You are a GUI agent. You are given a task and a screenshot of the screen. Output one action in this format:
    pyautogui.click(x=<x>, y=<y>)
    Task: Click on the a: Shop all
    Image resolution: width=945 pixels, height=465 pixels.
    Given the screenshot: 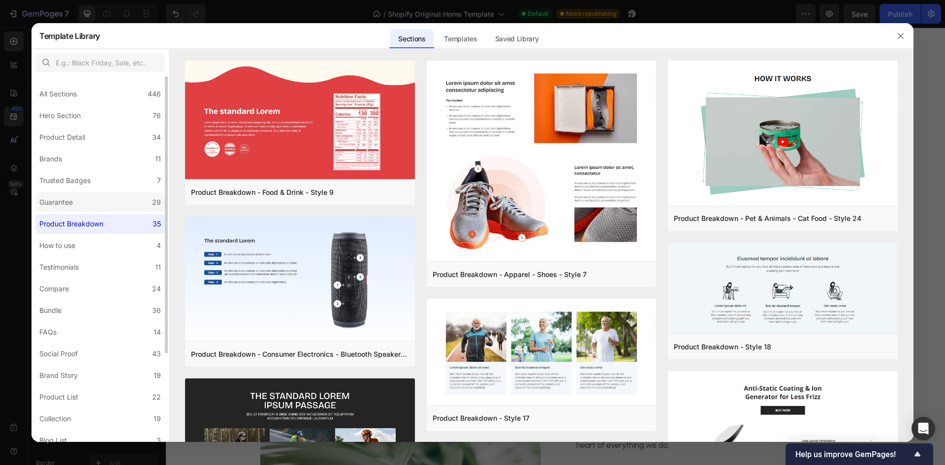 What is the action you would take?
    pyautogui.click(x=390, y=198)
    